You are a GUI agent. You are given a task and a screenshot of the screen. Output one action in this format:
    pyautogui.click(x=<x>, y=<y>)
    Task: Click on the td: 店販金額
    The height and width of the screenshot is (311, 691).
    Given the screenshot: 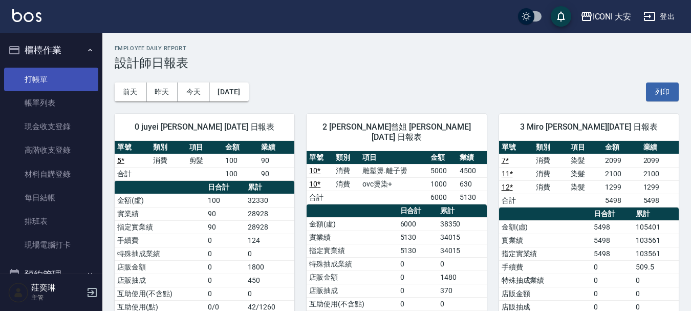 What is the action you would take?
    pyautogui.click(x=352, y=277)
    